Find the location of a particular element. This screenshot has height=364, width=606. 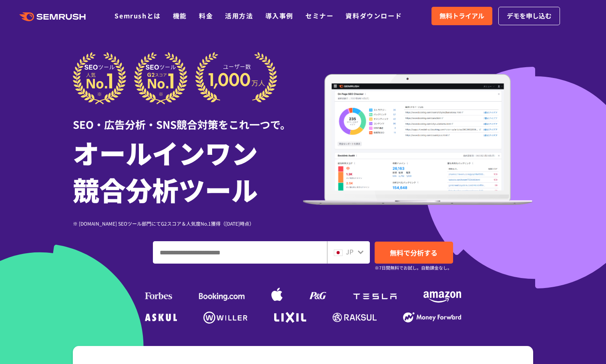

a: 機能 is located at coordinates (180, 15).